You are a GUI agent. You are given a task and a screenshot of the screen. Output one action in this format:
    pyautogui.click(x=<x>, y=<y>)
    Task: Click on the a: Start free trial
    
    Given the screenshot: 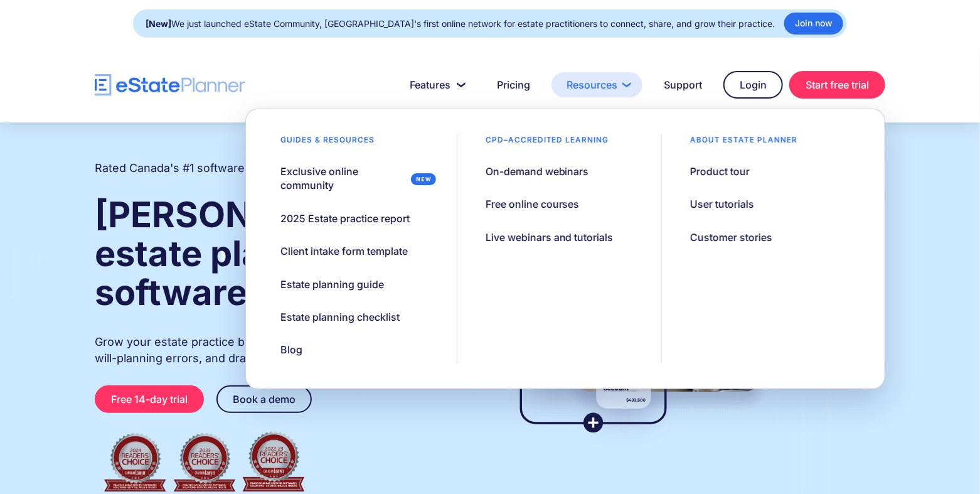 What is the action you would take?
    pyautogui.click(x=837, y=85)
    